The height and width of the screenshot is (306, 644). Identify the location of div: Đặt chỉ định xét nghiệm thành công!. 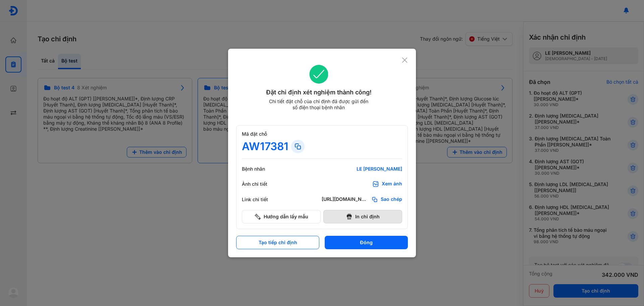
(318, 92).